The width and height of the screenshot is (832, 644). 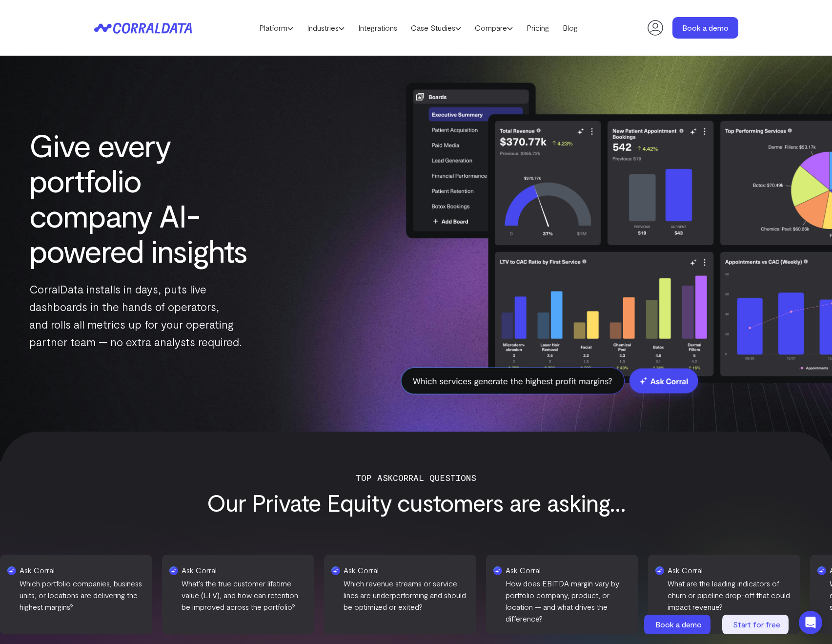 What do you see at coordinates (416, 477) in the screenshot?
I see `p: Top AskCorral Questions` at bounding box center [416, 477].